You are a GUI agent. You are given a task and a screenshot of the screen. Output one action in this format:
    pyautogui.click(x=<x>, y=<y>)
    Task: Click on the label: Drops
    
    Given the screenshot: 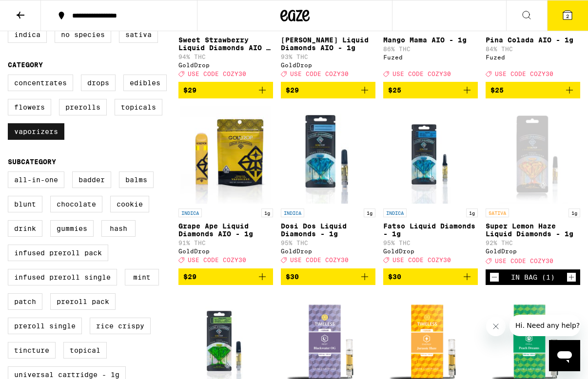 What is the action you would take?
    pyautogui.click(x=98, y=83)
    